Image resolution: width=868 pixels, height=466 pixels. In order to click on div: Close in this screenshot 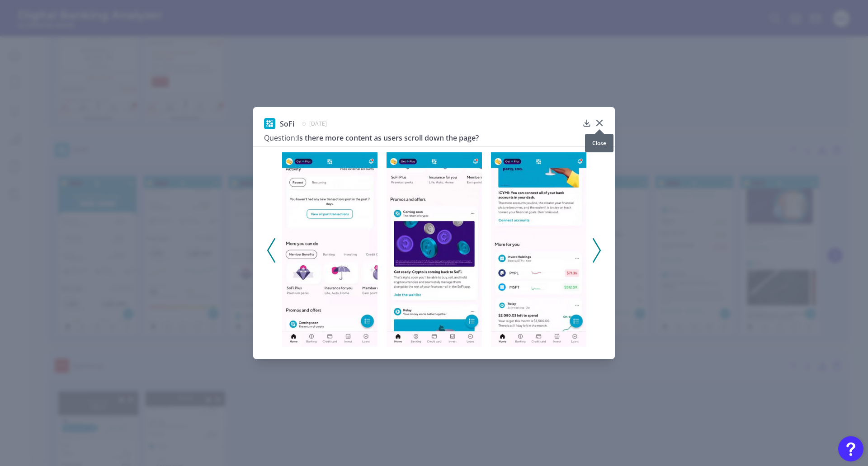, I will do `click(599, 143)`.